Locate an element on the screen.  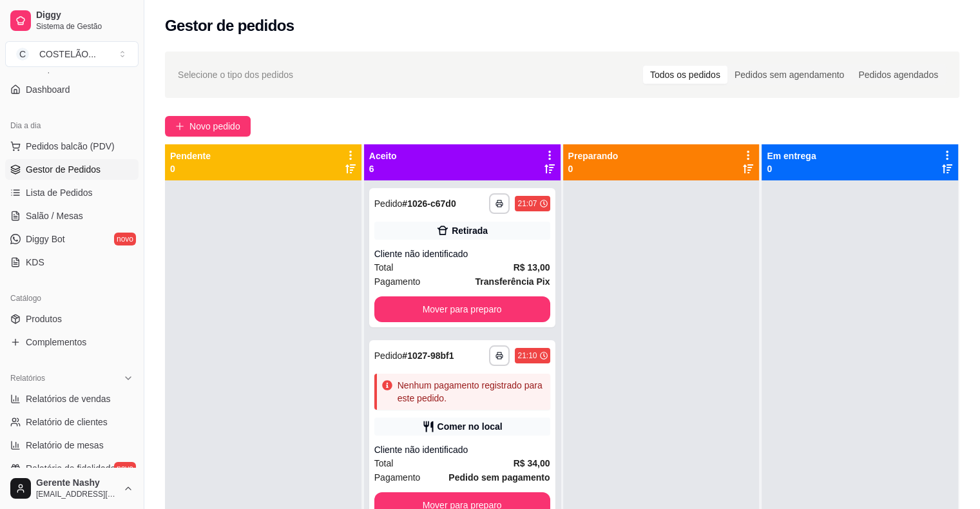
a: Lista de Pedidos is located at coordinates (72, 193).